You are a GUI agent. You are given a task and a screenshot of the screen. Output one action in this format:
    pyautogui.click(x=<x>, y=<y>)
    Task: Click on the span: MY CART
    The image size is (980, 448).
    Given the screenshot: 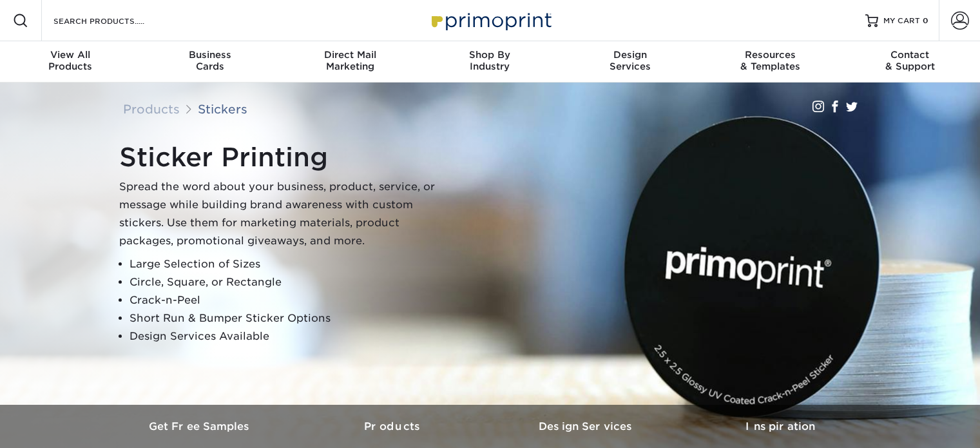 What is the action you would take?
    pyautogui.click(x=902, y=21)
    